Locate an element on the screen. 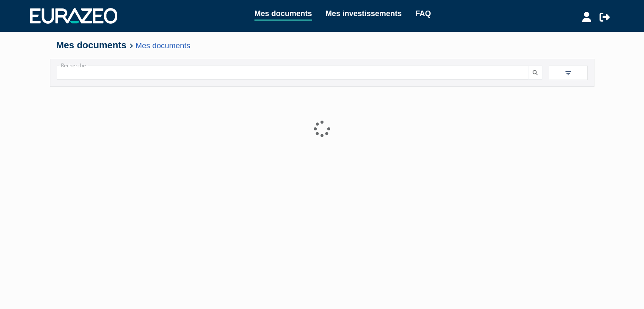  img: 1732889491-logotype_eurazeo_blanc_rvb.png is located at coordinates (74, 16).